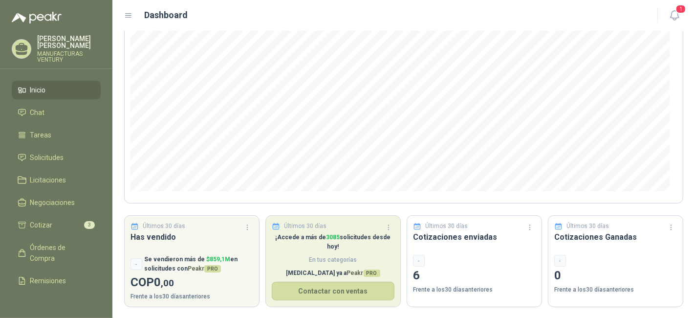  What do you see at coordinates (56, 112) in the screenshot?
I see `a: Chat` at bounding box center [56, 112].